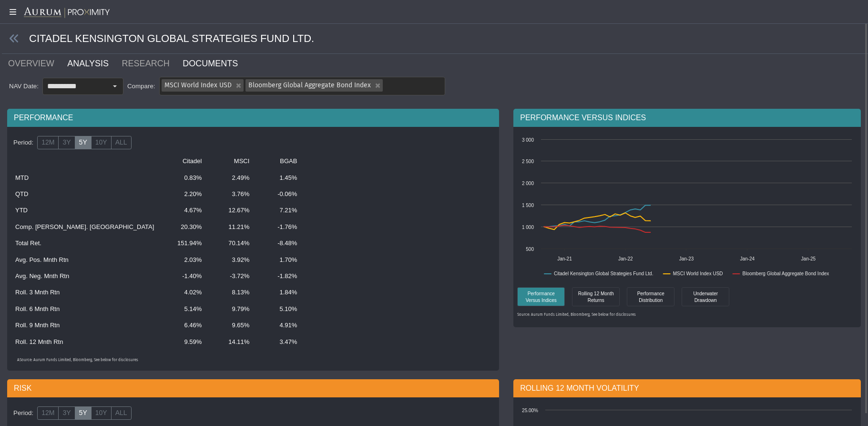 The width and height of the screenshot is (868, 426). Describe the element at coordinates (528, 183) in the screenshot. I see `text: 2 000` at that location.